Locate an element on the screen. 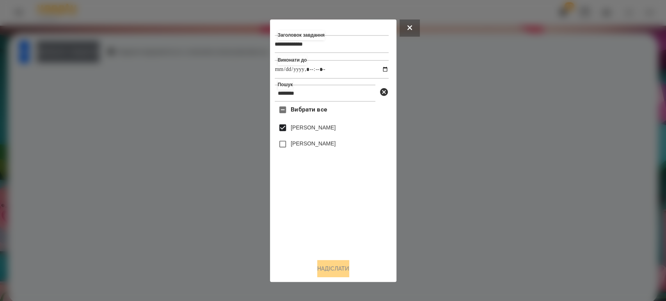 The height and width of the screenshot is (301, 666). label: Пошук is located at coordinates (285, 85).